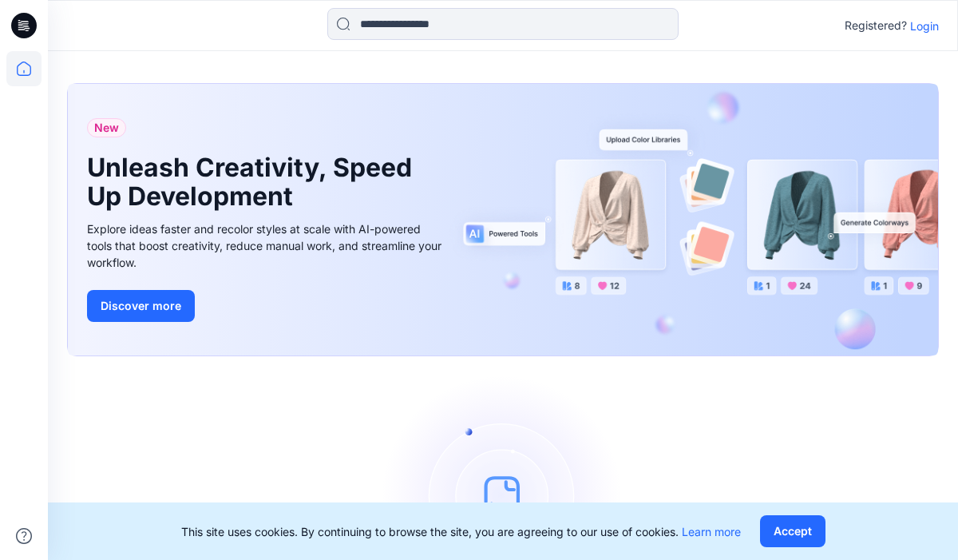 The height and width of the screenshot is (560, 958). Describe the element at coordinates (876, 26) in the screenshot. I see `p: Registered?` at that location.